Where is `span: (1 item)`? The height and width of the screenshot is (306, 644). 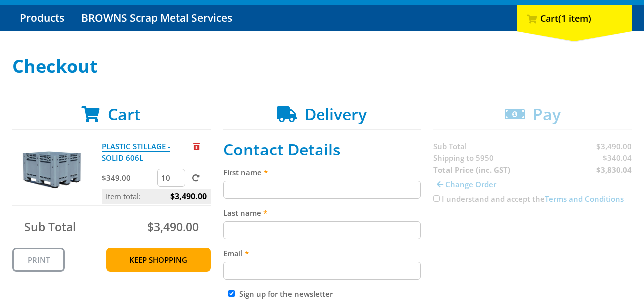
span: (1 item) is located at coordinates (575, 18).